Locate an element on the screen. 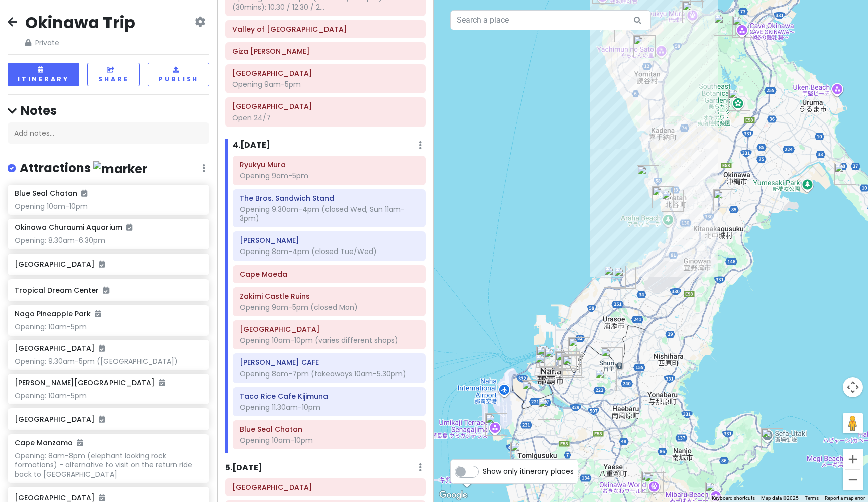 Image resolution: width=868 pixels, height=502 pixels. div: Shikina-en Royal Gardens 識名園 is located at coordinates (606, 380).